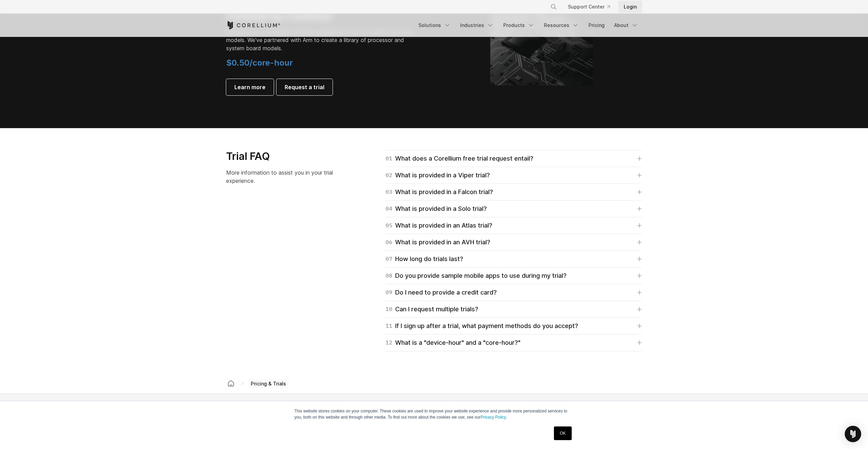  What do you see at coordinates (513, 292) in the screenshot?
I see `a: 09Do I need to provide a credit card?` at bounding box center [513, 292].